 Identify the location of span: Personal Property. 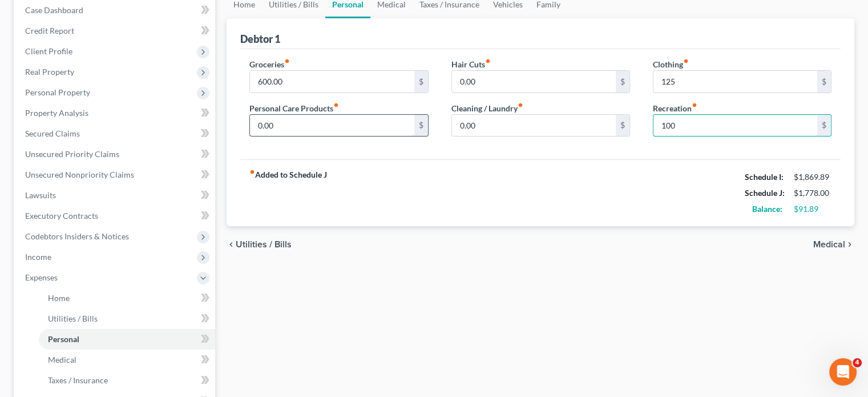
(58, 92).